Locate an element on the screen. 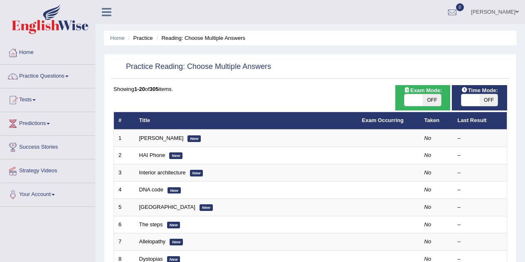 This screenshot has height=262, width=525. td: 5 is located at coordinates (124, 208).